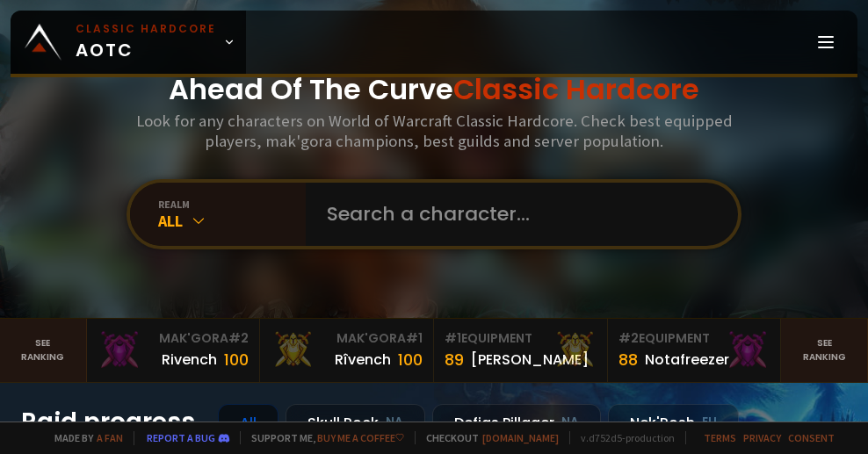  What do you see at coordinates (622, 437) in the screenshot?
I see `span: v. d752d5 - production` at bounding box center [622, 437].